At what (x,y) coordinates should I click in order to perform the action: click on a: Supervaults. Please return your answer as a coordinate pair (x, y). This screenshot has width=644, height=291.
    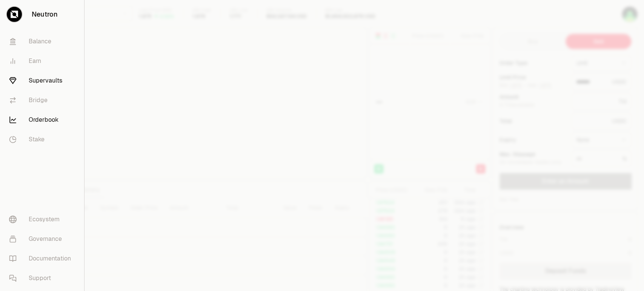
    Looking at the image, I should click on (42, 81).